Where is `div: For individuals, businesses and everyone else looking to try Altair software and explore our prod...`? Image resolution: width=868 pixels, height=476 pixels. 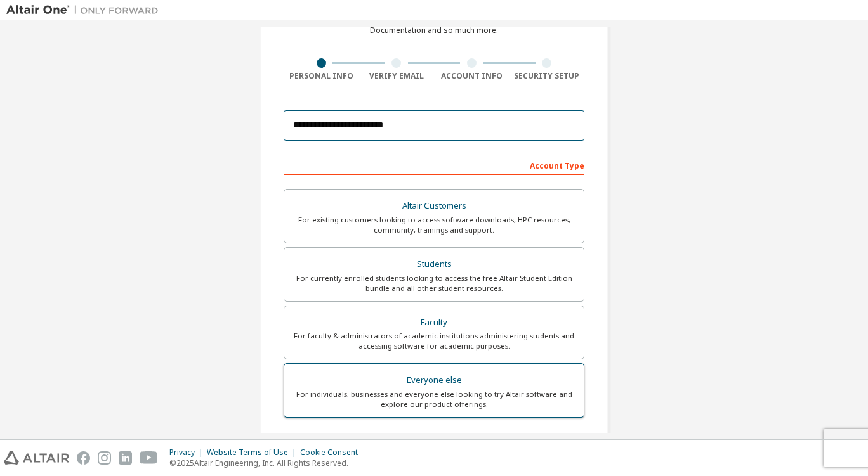 div: For individuals, businesses and everyone else looking to try Altair software and explore our prod... is located at coordinates (434, 399).